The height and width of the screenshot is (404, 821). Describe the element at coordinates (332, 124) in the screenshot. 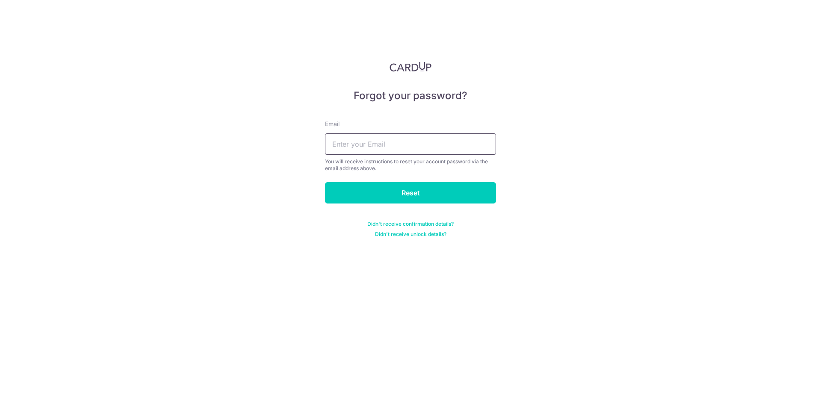

I see `label: Email` at that location.